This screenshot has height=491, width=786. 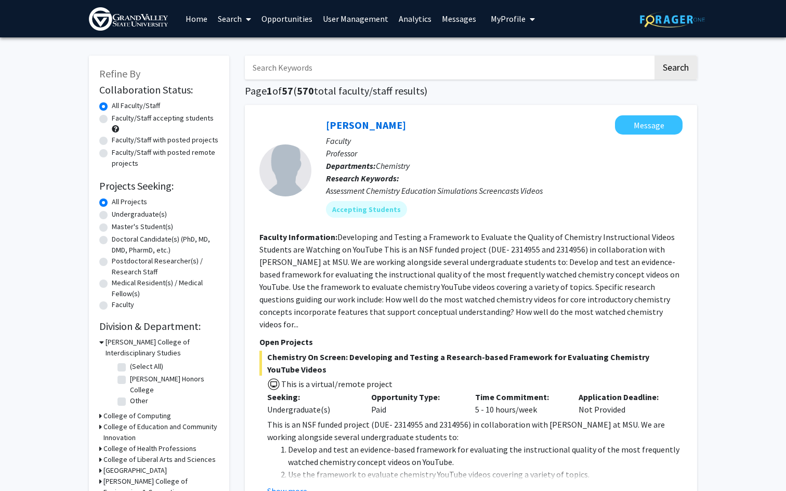 What do you see at coordinates (367, 210) in the screenshot?
I see `mat-chip: Accepting Students` at bounding box center [367, 210].